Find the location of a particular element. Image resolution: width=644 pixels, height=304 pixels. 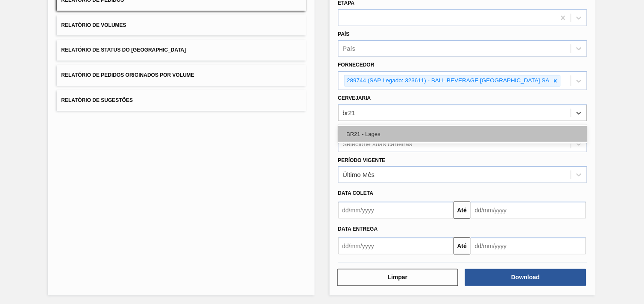

button: Relatório de Sugestões is located at coordinates (181, 100).